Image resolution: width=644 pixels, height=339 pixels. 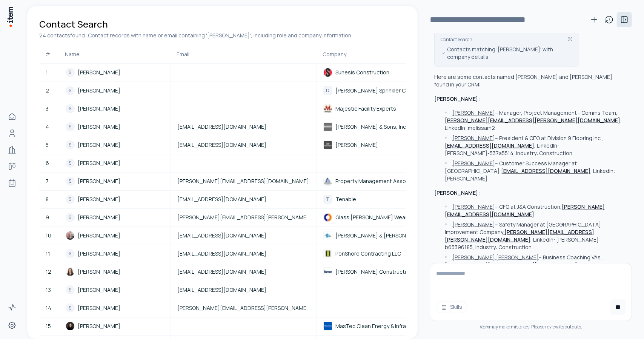 I want to click on img: Sunesis Construction, so click(x=328, y=73).